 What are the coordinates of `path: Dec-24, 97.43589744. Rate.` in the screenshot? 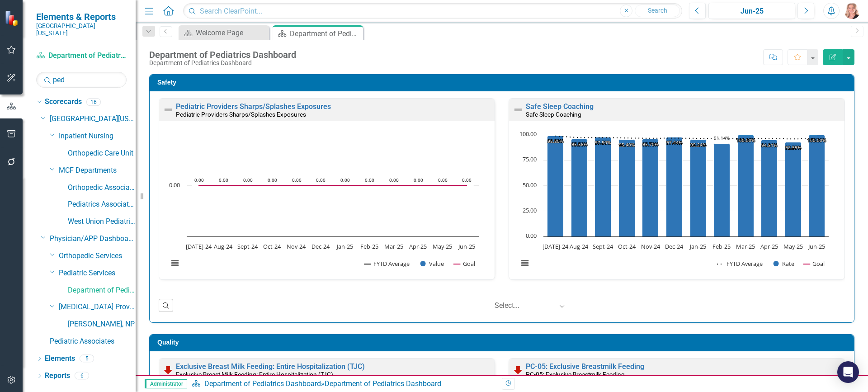 It's located at (674, 187).